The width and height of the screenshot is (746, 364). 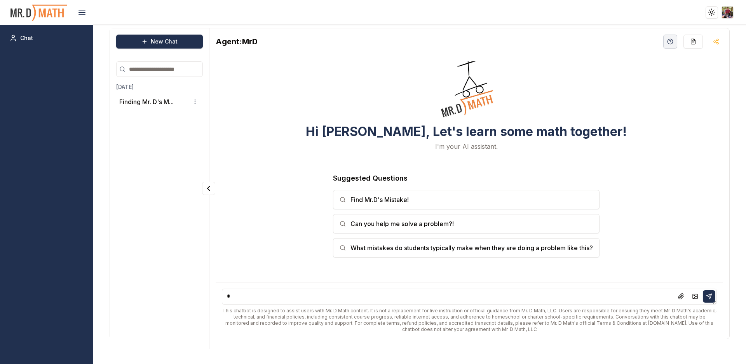 I want to click on button: Re-Fill Questions, so click(x=693, y=42).